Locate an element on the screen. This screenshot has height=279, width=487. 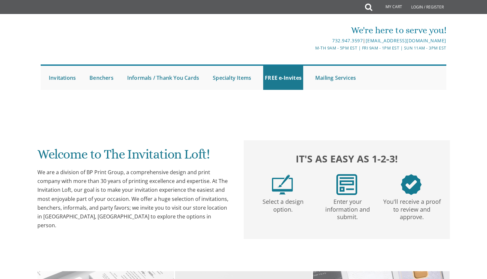
img: step2.png is located at coordinates (347, 185).